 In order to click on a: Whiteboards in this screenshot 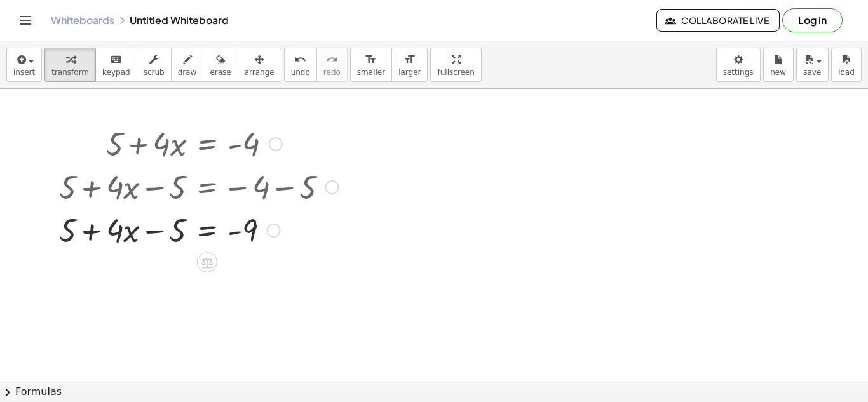, I will do `click(83, 20)`.